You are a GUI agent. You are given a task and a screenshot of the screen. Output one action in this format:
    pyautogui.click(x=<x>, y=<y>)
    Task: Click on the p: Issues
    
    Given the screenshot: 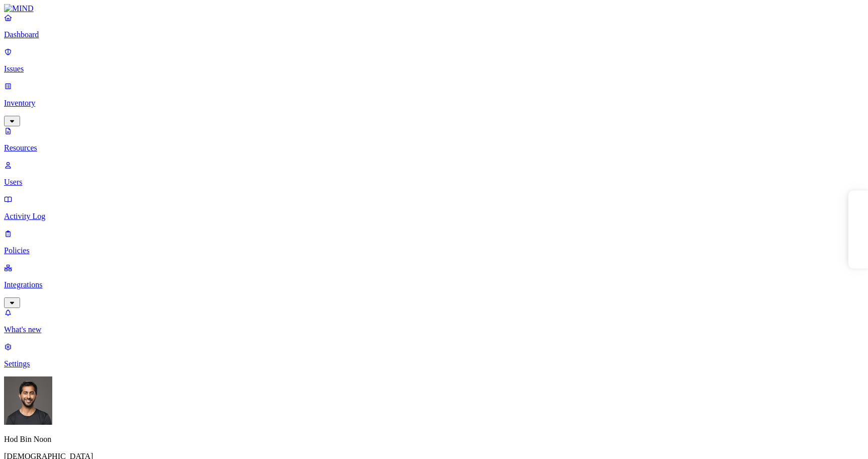 What is the action you would take?
    pyautogui.click(x=434, y=69)
    